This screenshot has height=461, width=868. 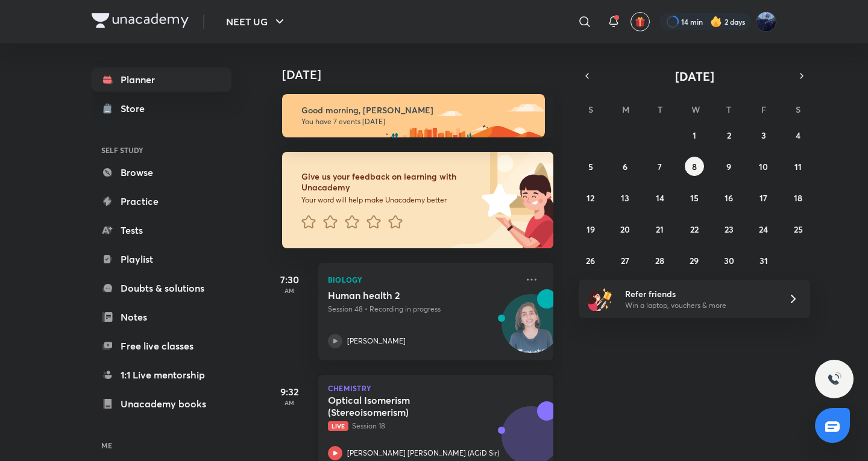 I want to click on h6: Refer friends, so click(x=699, y=293).